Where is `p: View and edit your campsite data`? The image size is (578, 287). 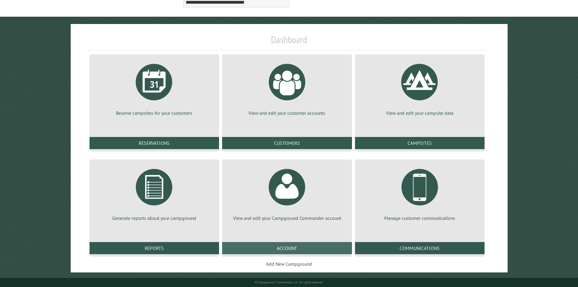
p: View and edit your campsite data is located at coordinates (419, 113).